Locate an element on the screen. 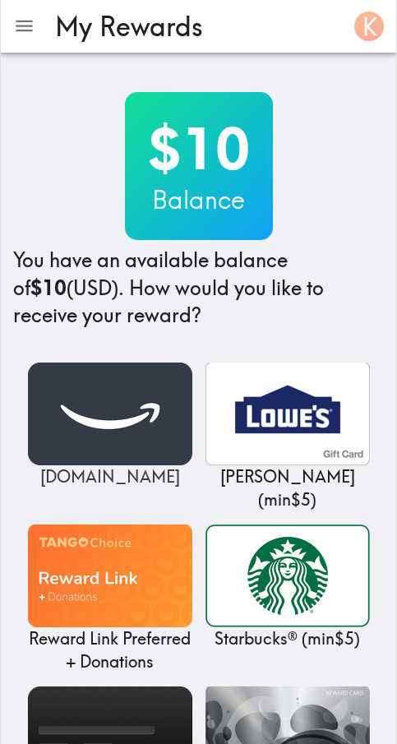  p: Starbucks® ( min $5 ) is located at coordinates (288, 639).